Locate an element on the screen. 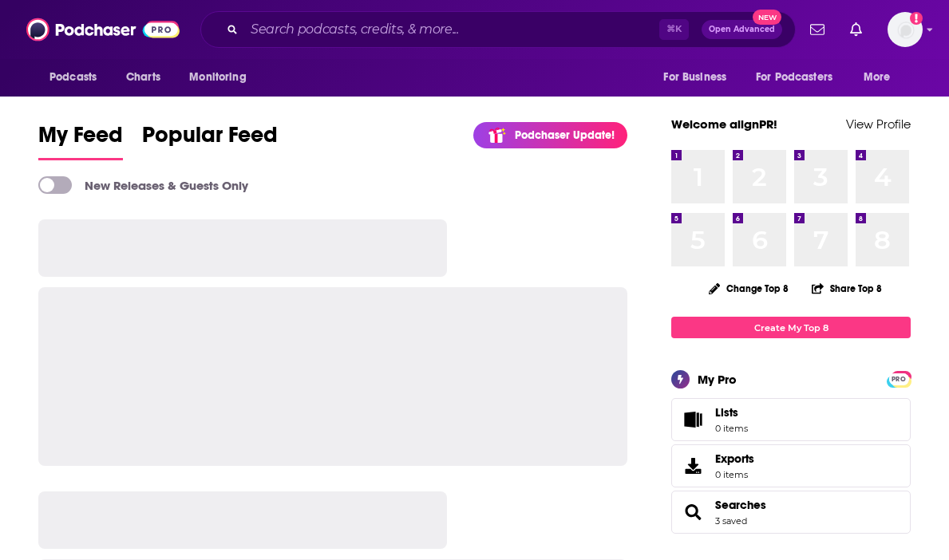 This screenshot has height=560, width=949. button: Show profile menu is located at coordinates (905, 30).